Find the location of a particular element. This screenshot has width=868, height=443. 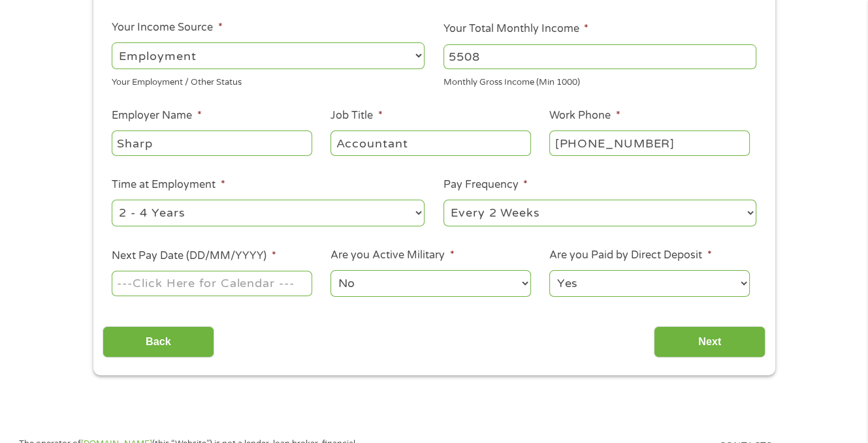

label: Your Total Monthly Income is located at coordinates (516, 29).